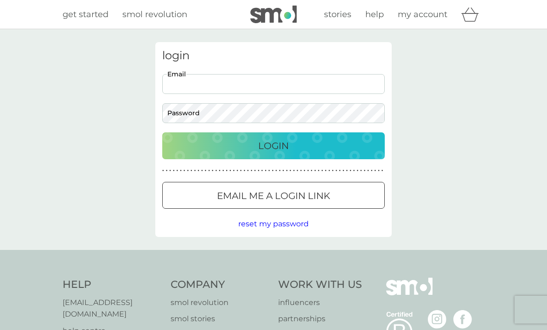 This screenshot has height=330, width=547. I want to click on button: Login, so click(273, 146).